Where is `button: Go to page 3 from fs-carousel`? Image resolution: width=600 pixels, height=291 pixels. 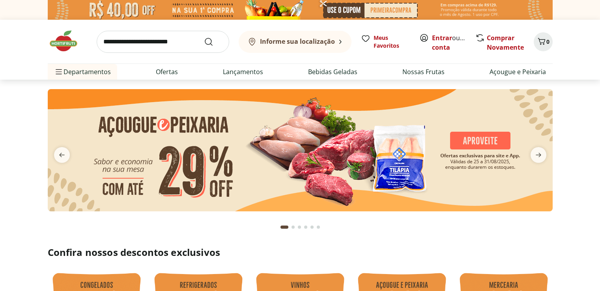
button: Go to page 3 from fs-carousel is located at coordinates (299, 227).